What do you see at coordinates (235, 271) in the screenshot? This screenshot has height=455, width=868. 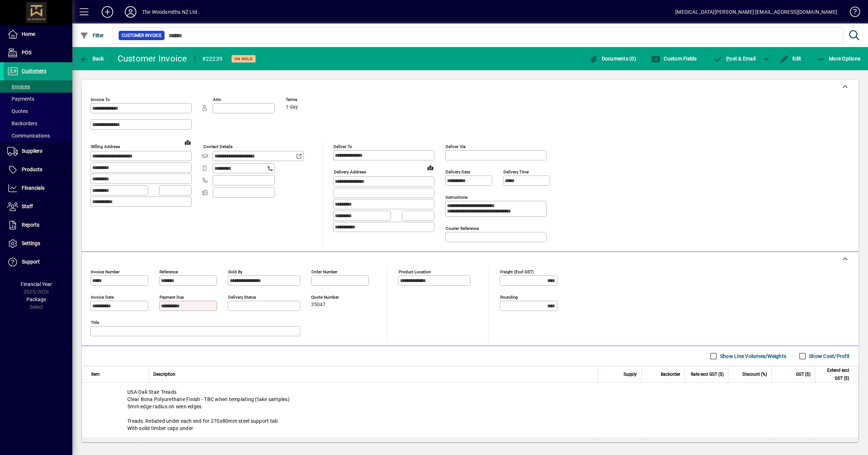 I see `mat-label: Sold by` at bounding box center [235, 271].